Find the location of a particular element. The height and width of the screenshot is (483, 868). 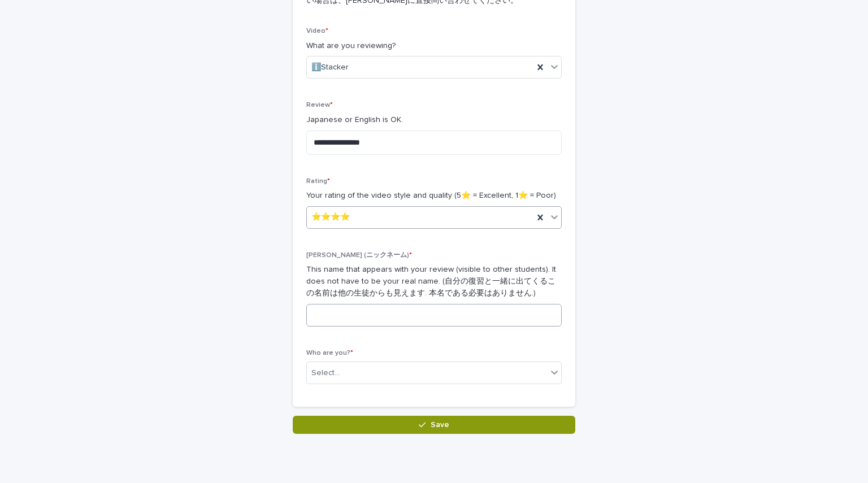

span: ℹ️Stacker is located at coordinates (330, 67).